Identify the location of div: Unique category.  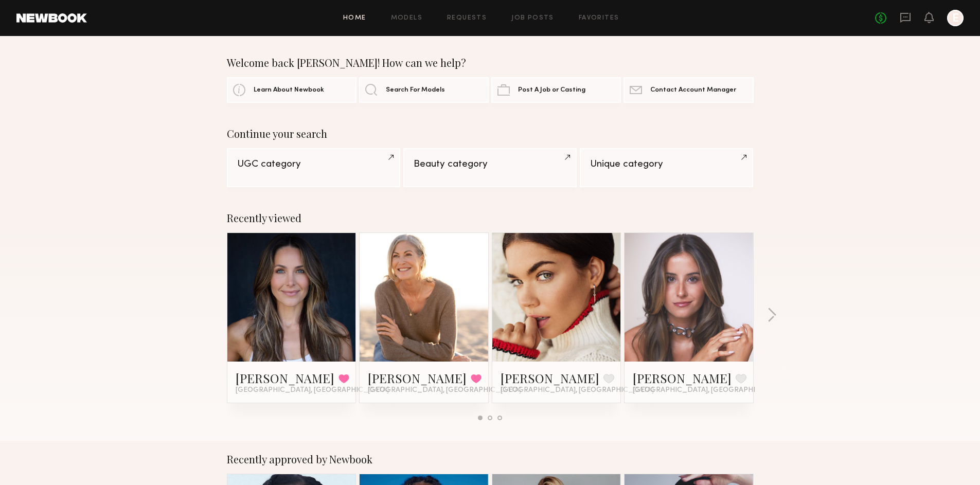
(666, 164).